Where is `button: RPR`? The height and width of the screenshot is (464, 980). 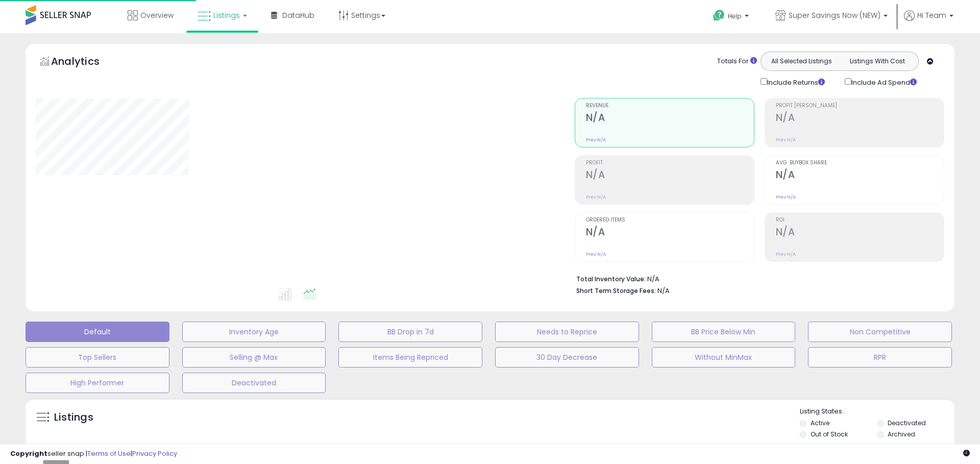
button: RPR is located at coordinates (880, 358).